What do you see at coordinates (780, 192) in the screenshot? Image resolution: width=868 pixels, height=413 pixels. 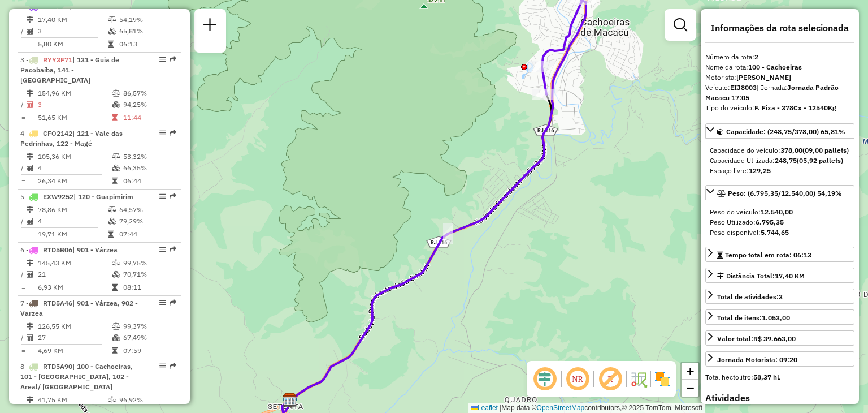 I see `a: Peso: (6.795,35/12.540,00) 54,19%` at bounding box center [780, 192].